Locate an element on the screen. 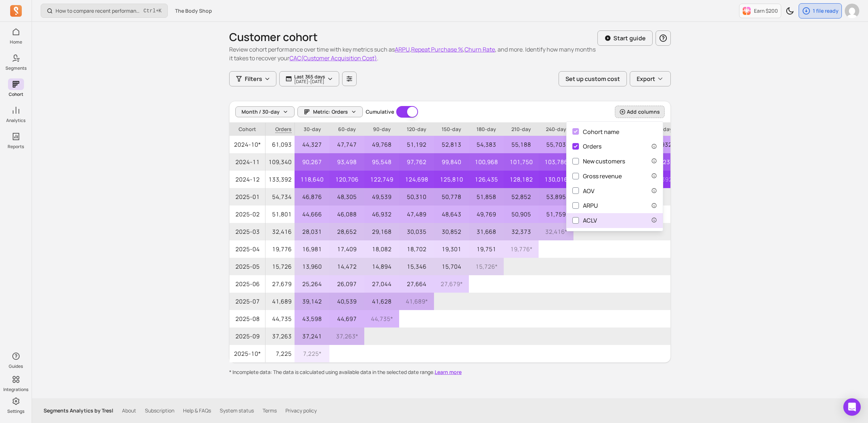 The height and width of the screenshot is (423, 868). p: 50,778 is located at coordinates (452, 197).